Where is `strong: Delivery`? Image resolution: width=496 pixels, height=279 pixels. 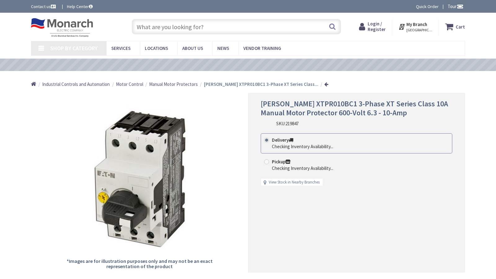
strong: Delivery is located at coordinates (282, 140).